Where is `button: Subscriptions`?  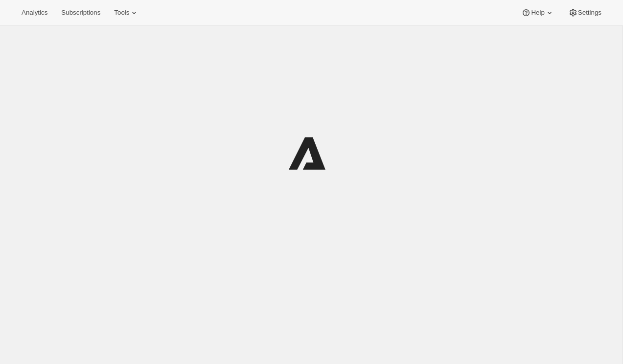
button: Subscriptions is located at coordinates (81, 13).